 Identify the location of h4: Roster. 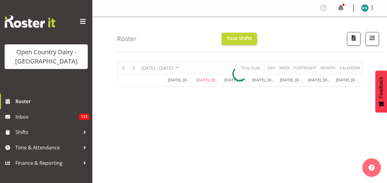
(127, 38).